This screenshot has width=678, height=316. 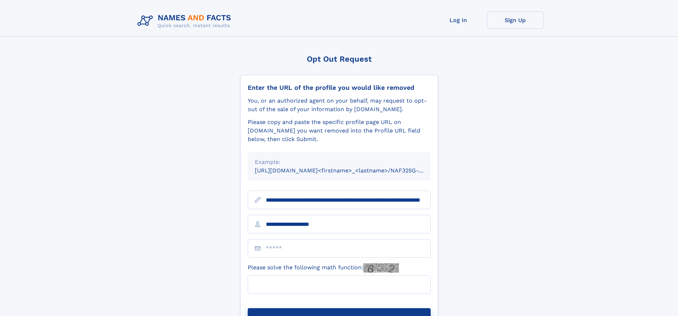 What do you see at coordinates (339, 105) in the screenshot?
I see `div: You, or an authorized agent on your behalf, may request to opt-out of the sale of your informatio...` at bounding box center [339, 105].